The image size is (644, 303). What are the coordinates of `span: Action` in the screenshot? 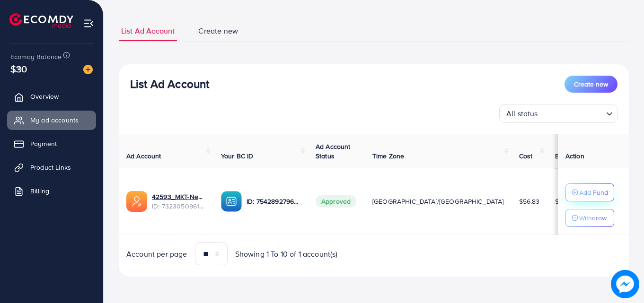 It's located at (575, 156).